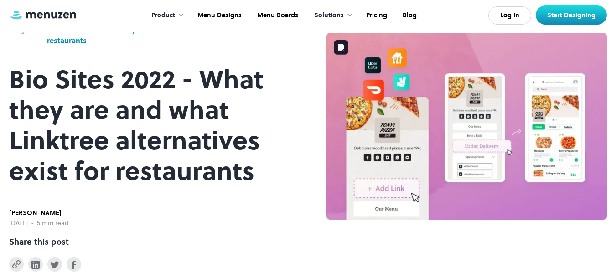 The height and width of the screenshot is (273, 616). What do you see at coordinates (408, 15) in the screenshot?
I see `a: Blog` at bounding box center [408, 15].